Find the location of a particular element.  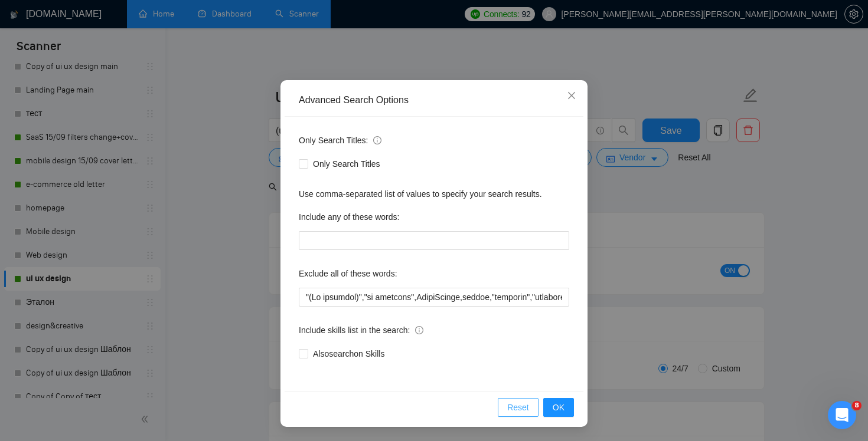

label: Include any of these words: is located at coordinates (349, 217).